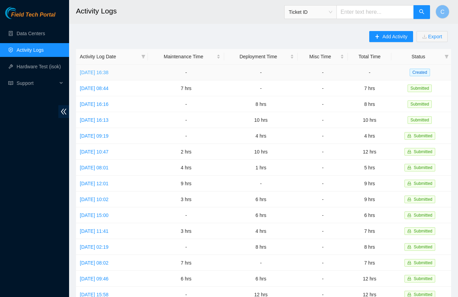  What do you see at coordinates (420, 73) in the screenshot?
I see `span: Created` at bounding box center [420, 73].